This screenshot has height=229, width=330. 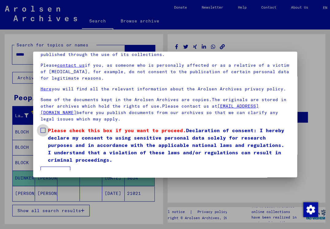 What do you see at coordinates (55, 172) in the screenshot?
I see `button: I agree` at bounding box center [55, 172].